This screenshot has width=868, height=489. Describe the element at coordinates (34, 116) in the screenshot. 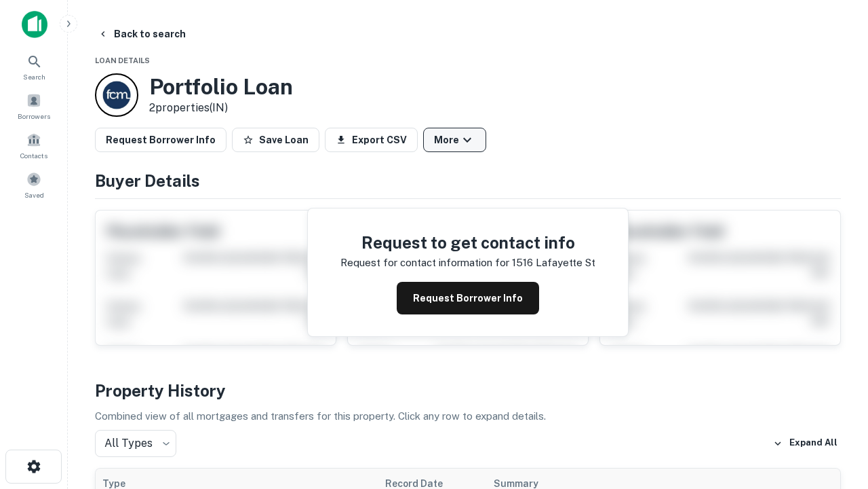

I see `span: Borrowers` at that location.